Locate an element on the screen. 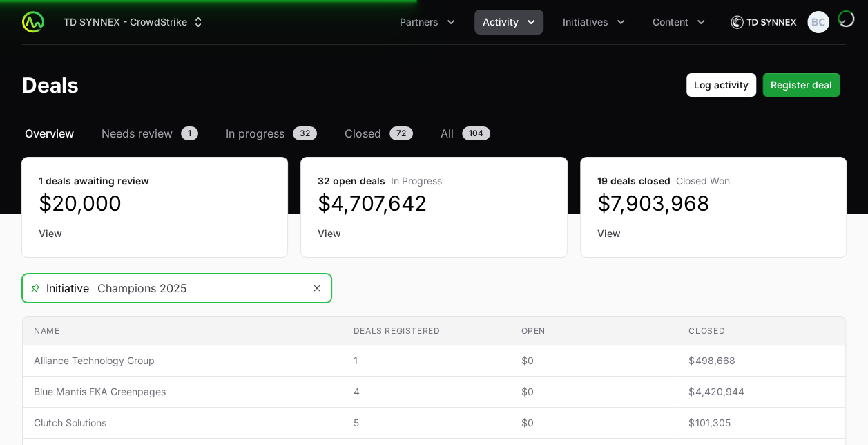 Image resolution: width=868 pixels, height=445 pixels. span: $4,420,944 is located at coordinates (761, 392).